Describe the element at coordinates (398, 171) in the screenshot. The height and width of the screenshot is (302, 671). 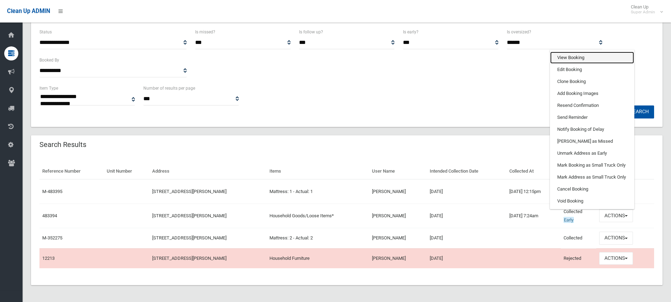
I see `th: User Name` at that location.